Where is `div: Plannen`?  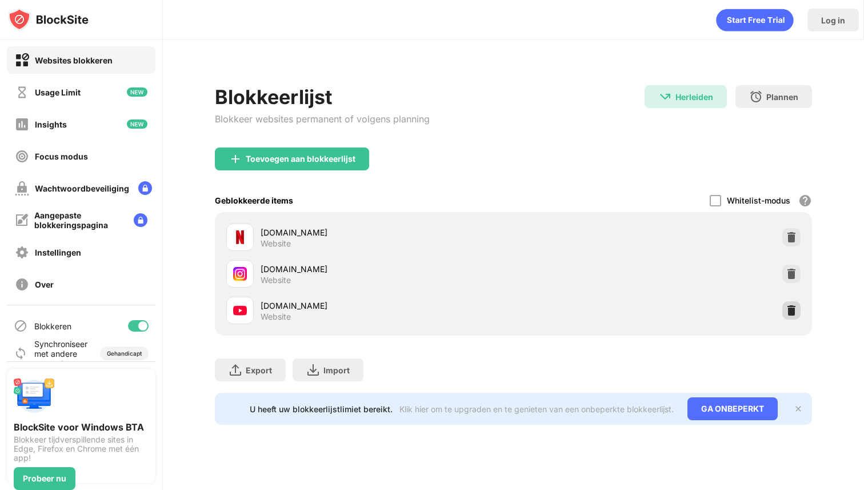
div: Plannen is located at coordinates (782, 97).